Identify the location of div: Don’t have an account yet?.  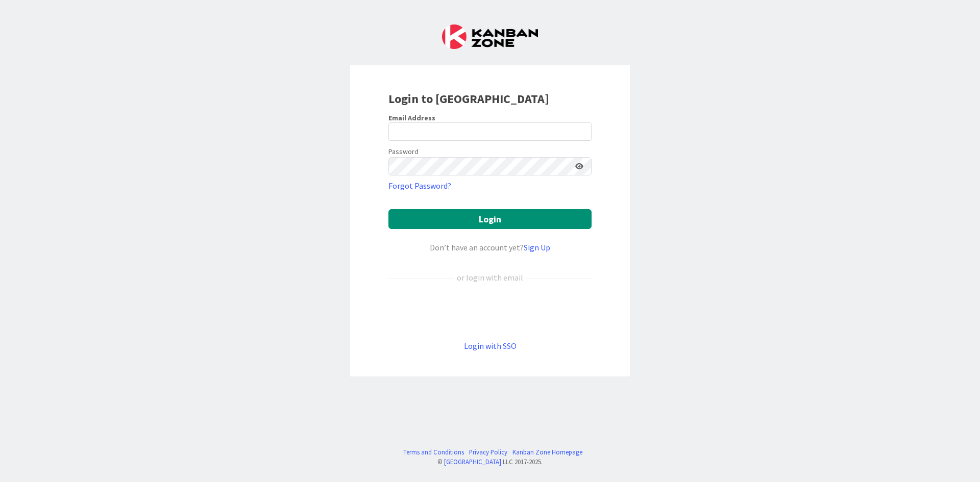
(490, 248).